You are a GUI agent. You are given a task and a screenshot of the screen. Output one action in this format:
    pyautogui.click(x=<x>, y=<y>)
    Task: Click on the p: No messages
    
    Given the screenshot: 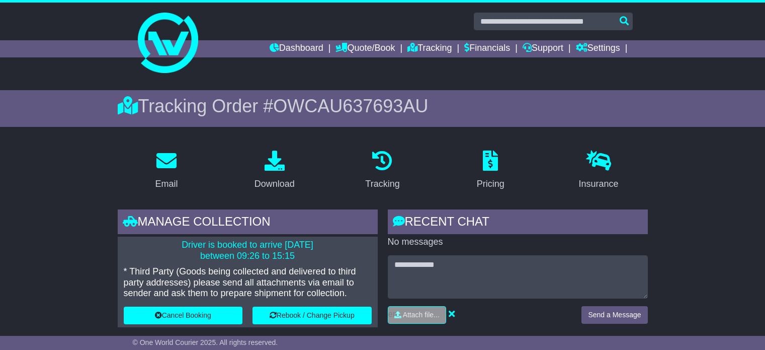 What is the action you would take?
    pyautogui.click(x=518, y=242)
    